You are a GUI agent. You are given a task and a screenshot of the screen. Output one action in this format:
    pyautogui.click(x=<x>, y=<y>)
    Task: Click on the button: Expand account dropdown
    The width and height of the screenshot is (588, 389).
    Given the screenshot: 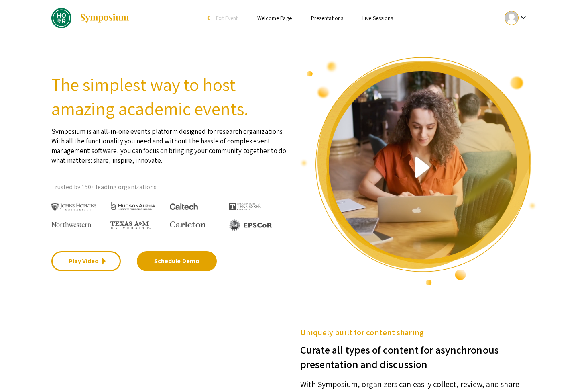 What is the action you would take?
    pyautogui.click(x=516, y=18)
    